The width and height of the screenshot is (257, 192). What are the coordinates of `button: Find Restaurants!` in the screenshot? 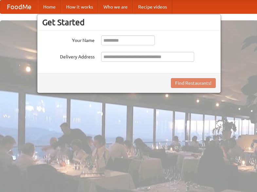 It's located at (193, 83).